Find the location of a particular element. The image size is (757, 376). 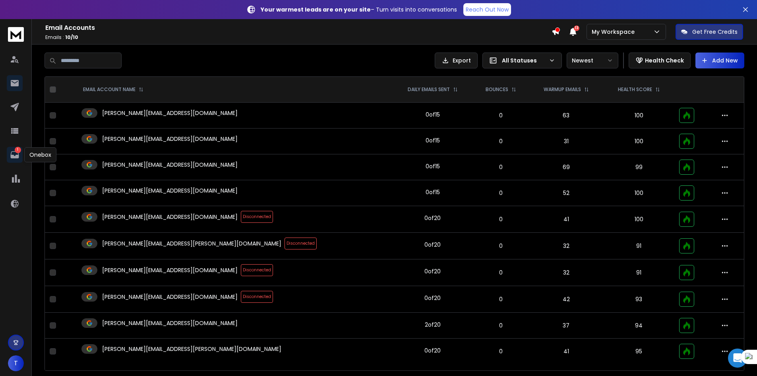

span: 10 / 10 is located at coordinates (72, 37).